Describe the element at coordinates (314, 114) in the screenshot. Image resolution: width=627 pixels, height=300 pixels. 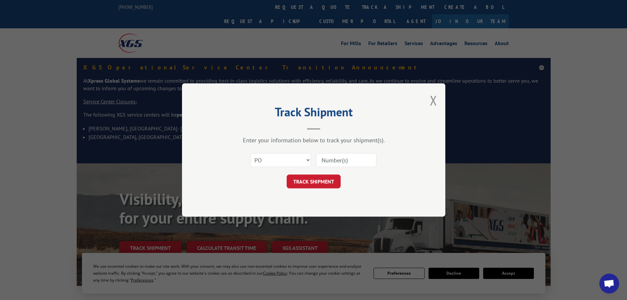
I see `h2: Track Shipment` at that location.